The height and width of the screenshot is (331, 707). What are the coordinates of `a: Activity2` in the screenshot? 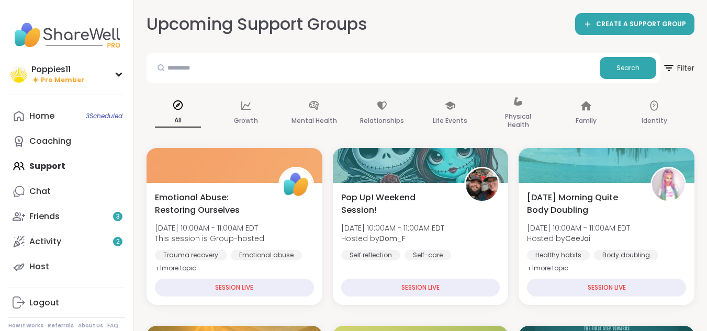 It's located at (66, 242).